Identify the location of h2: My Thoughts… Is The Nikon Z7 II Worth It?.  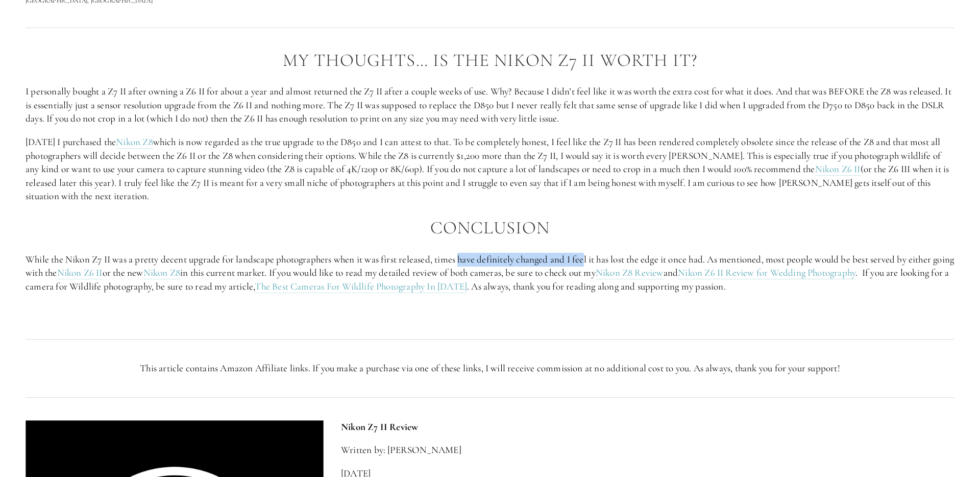
(490, 61).